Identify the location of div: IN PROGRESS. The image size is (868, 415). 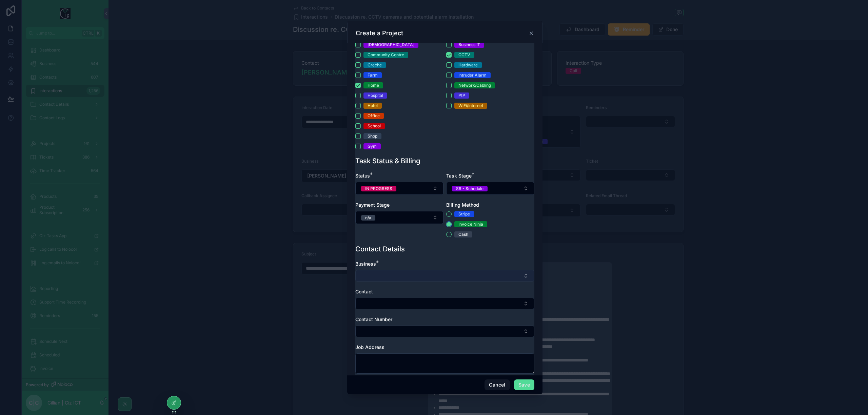
(379, 189).